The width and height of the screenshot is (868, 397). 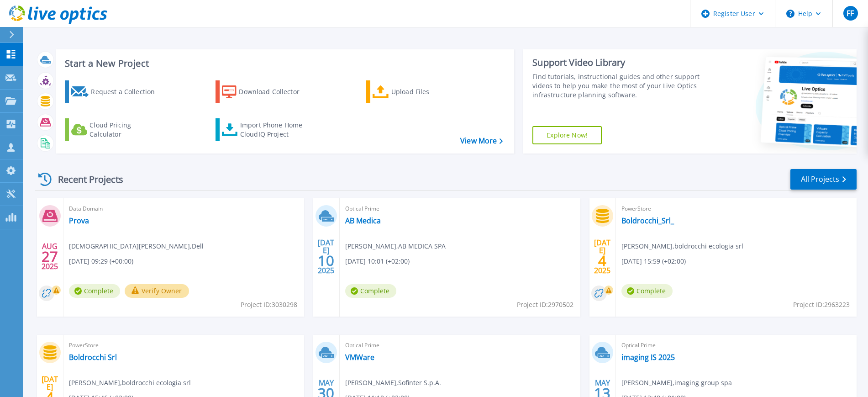 I want to click on a: Upload Files, so click(x=417, y=92).